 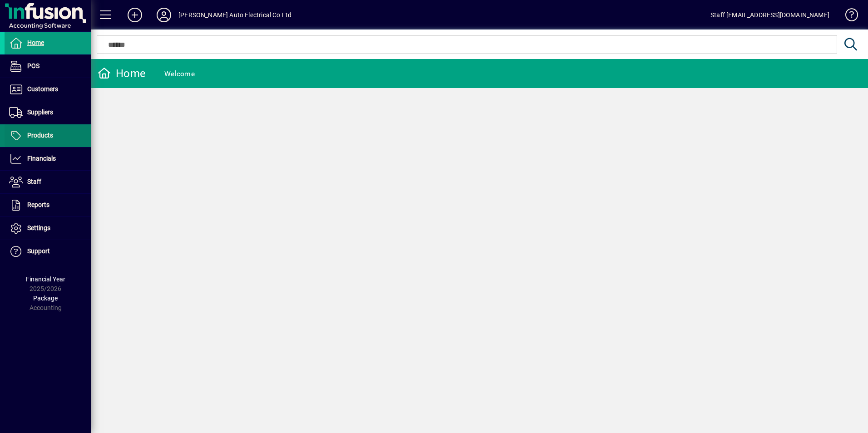 I want to click on span: Customers, so click(x=43, y=89).